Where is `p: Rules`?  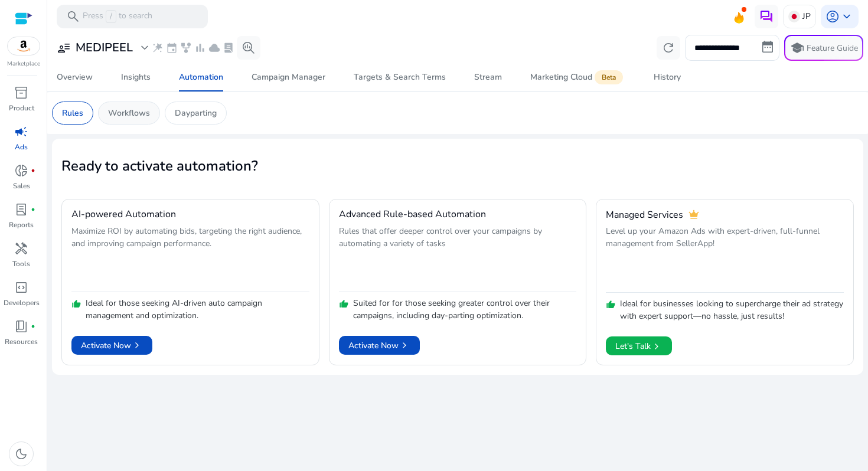
p: Rules is located at coordinates (73, 113).